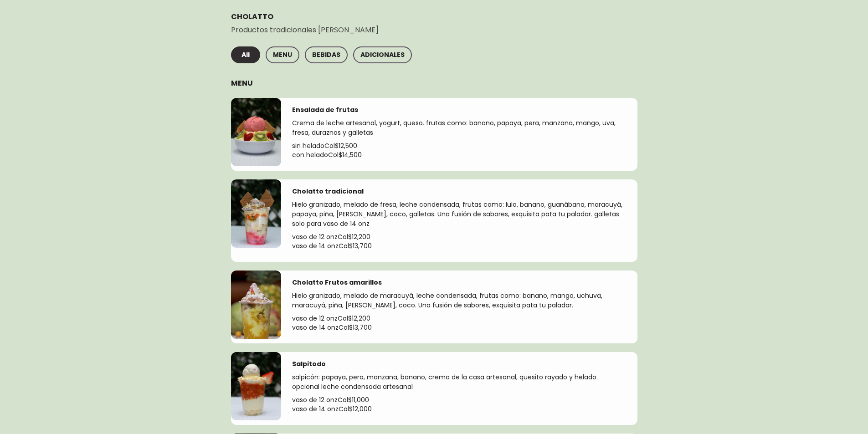 This screenshot has width=868, height=434. What do you see at coordinates (459, 155) in the screenshot?
I see `p: con helado Col$ 14,500` at bounding box center [459, 155].